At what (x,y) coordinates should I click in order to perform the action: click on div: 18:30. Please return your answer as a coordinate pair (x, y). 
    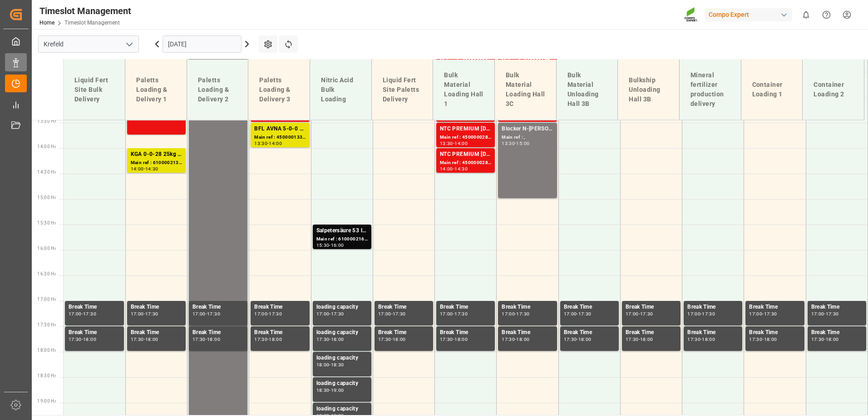
    Looking at the image, I should click on (323, 390).